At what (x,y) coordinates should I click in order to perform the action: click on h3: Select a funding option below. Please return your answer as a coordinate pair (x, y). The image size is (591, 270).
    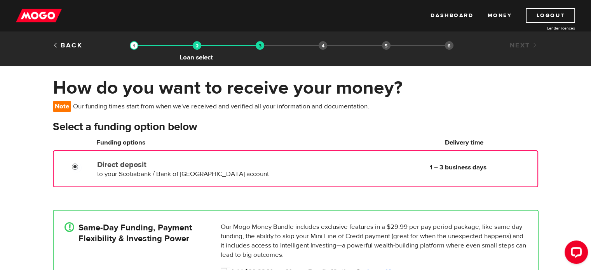
    Looking at the image, I should click on (296, 127).